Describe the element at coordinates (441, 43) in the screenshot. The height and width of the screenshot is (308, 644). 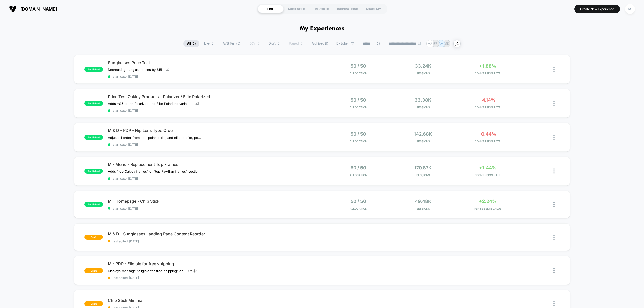
I see `p: AM` at that location.